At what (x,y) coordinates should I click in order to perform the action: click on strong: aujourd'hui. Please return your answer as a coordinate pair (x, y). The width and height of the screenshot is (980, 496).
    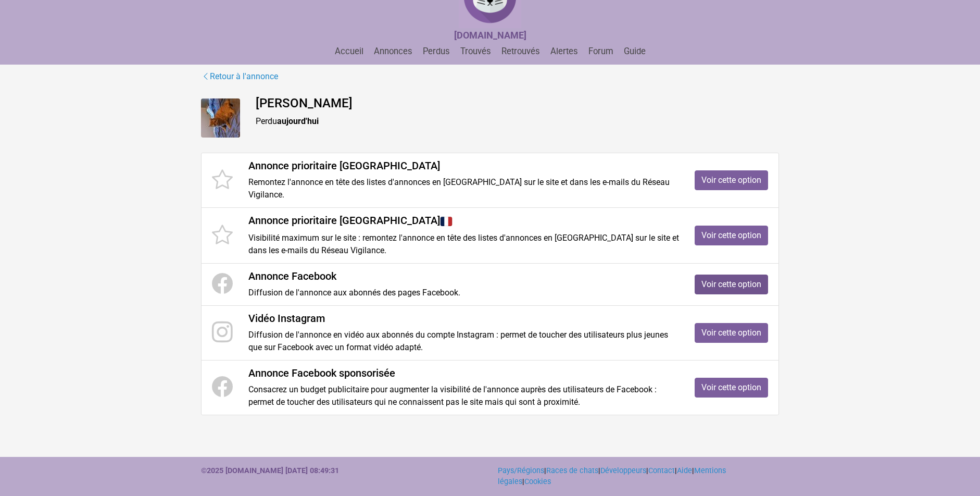
    Looking at the image, I should click on (298, 121).